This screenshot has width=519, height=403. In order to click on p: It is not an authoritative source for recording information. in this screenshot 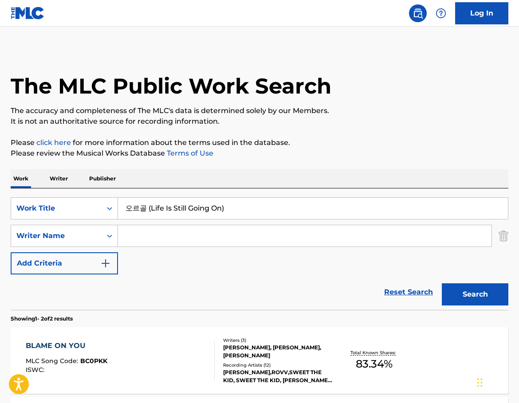, I will do `click(259, 121)`.